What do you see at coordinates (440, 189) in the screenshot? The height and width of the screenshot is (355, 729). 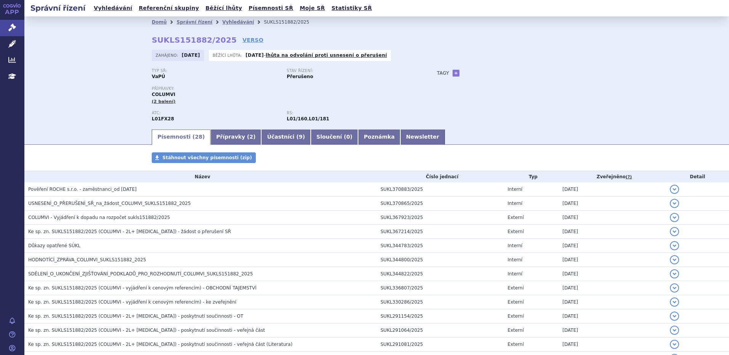 I see `td: SUKL370883/2025` at bounding box center [440, 189].